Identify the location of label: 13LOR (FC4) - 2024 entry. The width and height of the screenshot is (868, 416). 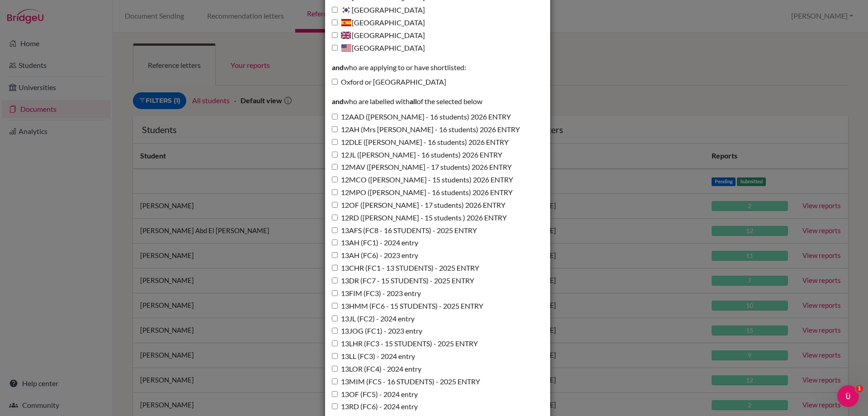
(376, 369).